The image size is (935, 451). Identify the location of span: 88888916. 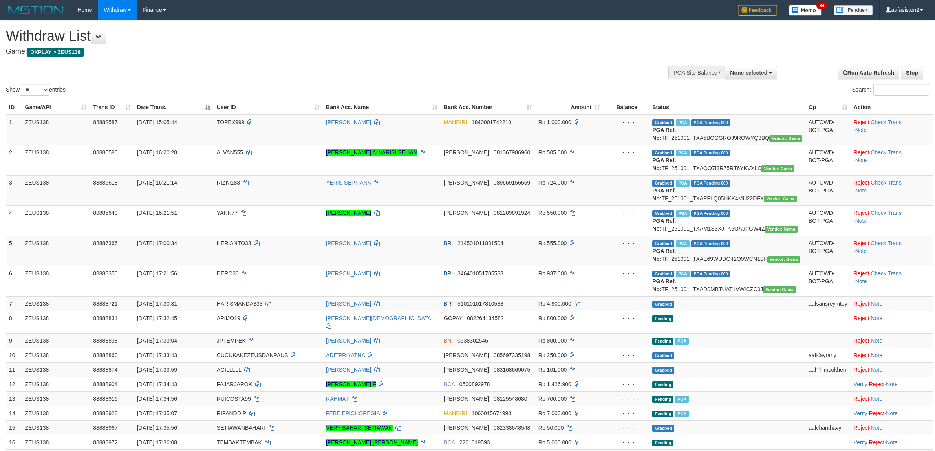
(105, 399).